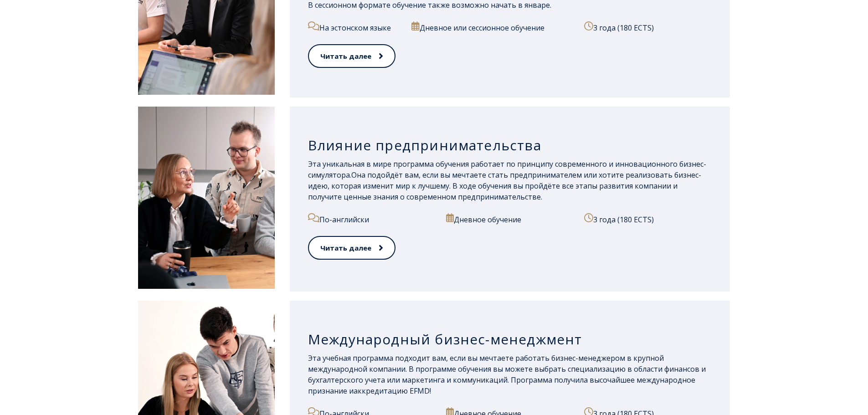 Image resolution: width=868 pixels, height=415 pixels. I want to click on font: Эта уникальная в мире программа обучения работает по принципу современного и инновационного бизне..., so click(507, 169).